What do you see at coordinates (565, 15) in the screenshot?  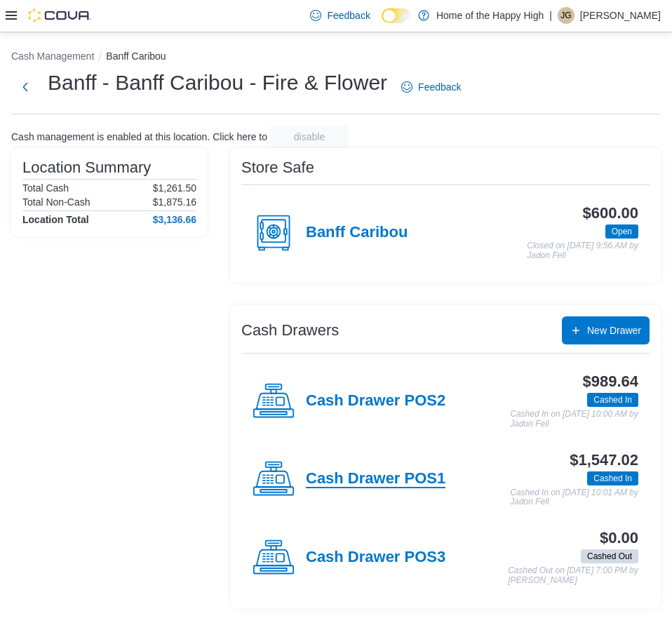 I see `span: JG` at bounding box center [565, 15].